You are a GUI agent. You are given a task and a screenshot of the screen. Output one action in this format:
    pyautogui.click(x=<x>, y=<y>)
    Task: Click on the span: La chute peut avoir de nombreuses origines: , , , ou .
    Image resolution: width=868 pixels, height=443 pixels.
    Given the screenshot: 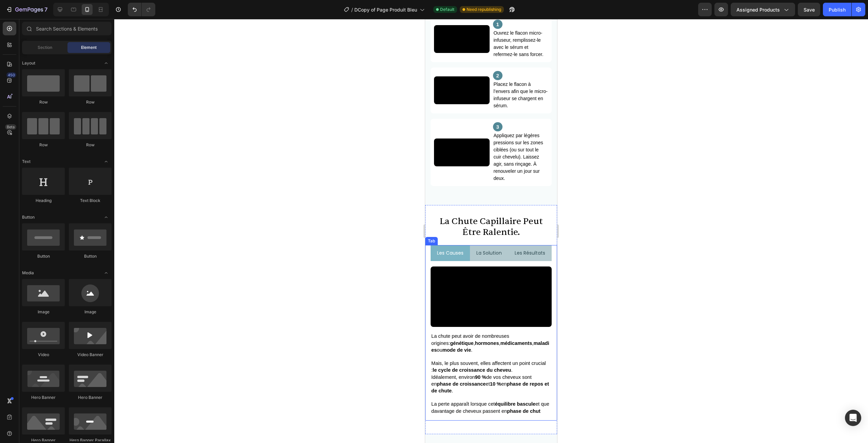 What is the action you would take?
    pyautogui.click(x=65, y=324)
    